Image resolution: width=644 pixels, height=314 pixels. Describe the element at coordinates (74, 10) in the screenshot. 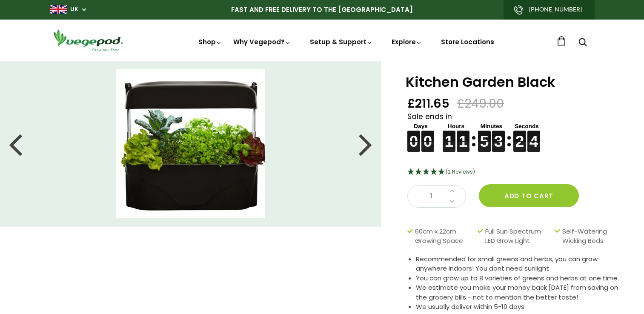

I see `a: UK` at that location.